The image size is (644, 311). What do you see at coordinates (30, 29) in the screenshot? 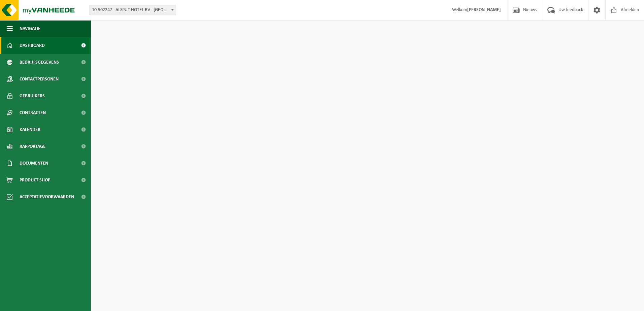
I see `span: Navigatie` at bounding box center [30, 29].